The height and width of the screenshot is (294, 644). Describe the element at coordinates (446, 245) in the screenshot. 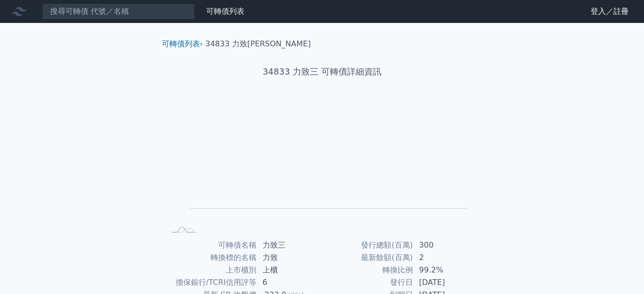

I see `td: 300` at that location.